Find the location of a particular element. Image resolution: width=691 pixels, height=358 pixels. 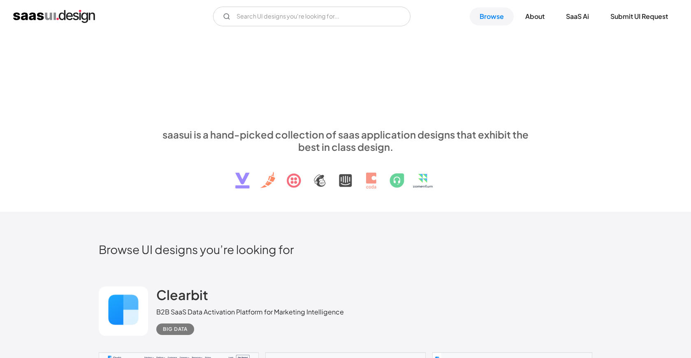

h1: Explore SaaS UI design patterns & interactions. is located at coordinates (345, 89).